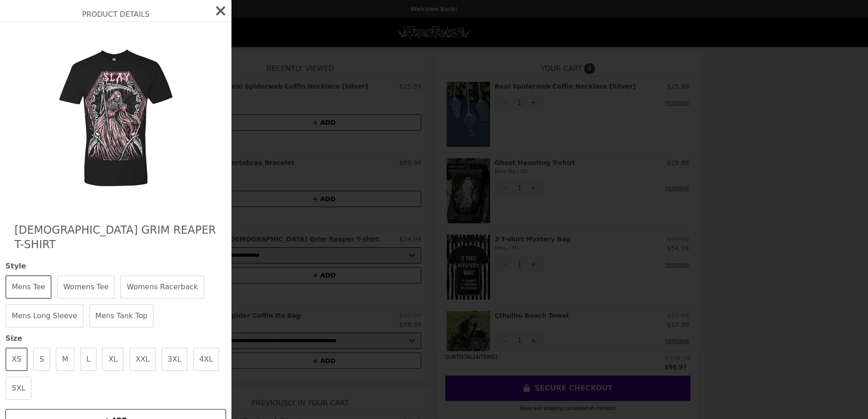  What do you see at coordinates (88, 359) in the screenshot?
I see `button: L` at bounding box center [88, 359].